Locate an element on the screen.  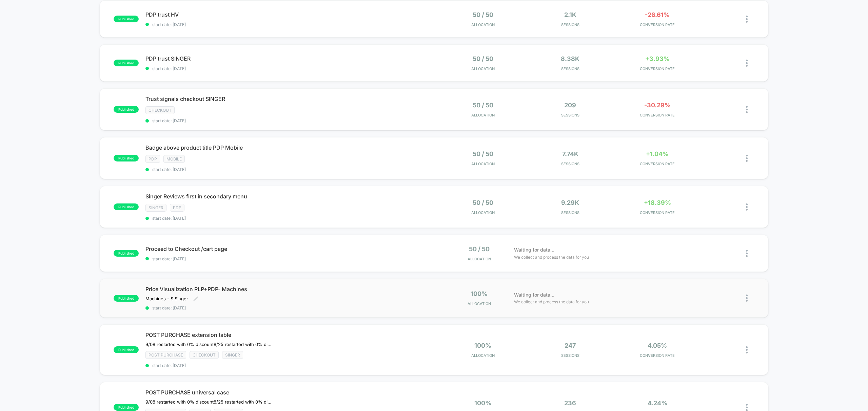
span: 9.29k is located at coordinates (569, 202).